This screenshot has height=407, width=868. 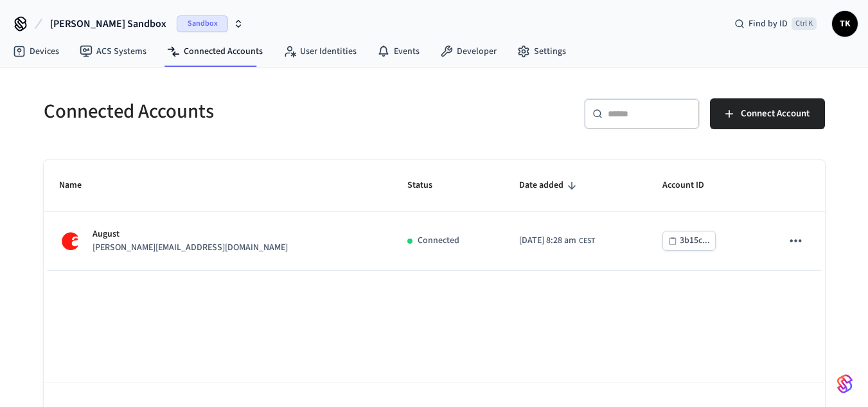 I want to click on span: Ctrl K, so click(x=804, y=24).